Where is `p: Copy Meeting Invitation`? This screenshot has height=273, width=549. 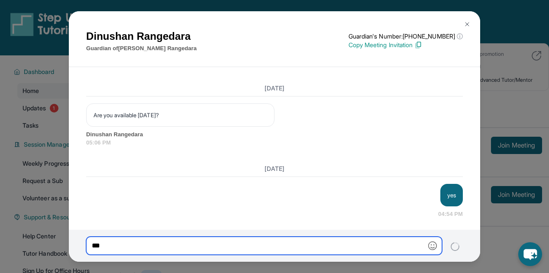
p: Copy Meeting Invitation is located at coordinates (406, 45).